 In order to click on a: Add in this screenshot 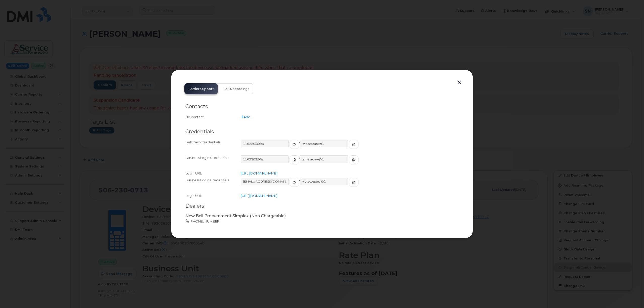, I will do `click(245, 117)`.